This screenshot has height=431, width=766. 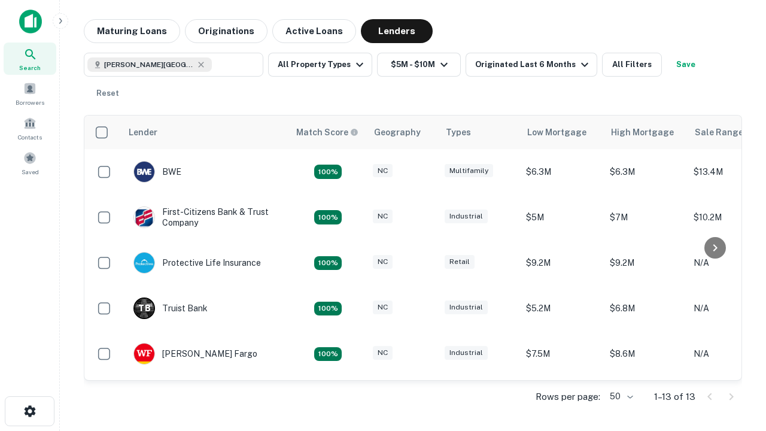 What do you see at coordinates (674, 397) in the screenshot?
I see `p: 1–13 of 13` at bounding box center [674, 397].